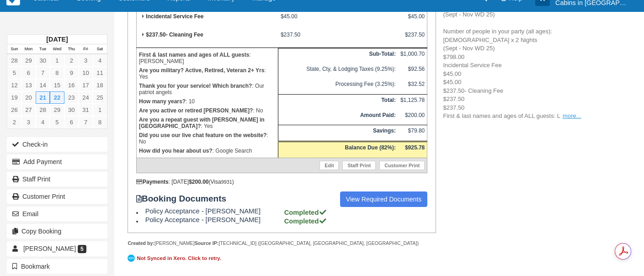  Describe the element at coordinates (141, 244) in the screenshot. I see `strong: Created by:` at that location.